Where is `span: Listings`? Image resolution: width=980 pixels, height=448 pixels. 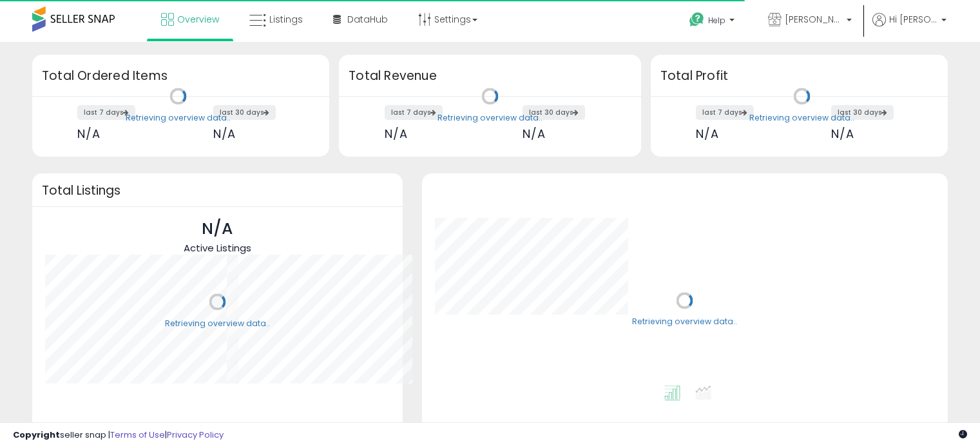
span: Listings is located at coordinates (286, 19).